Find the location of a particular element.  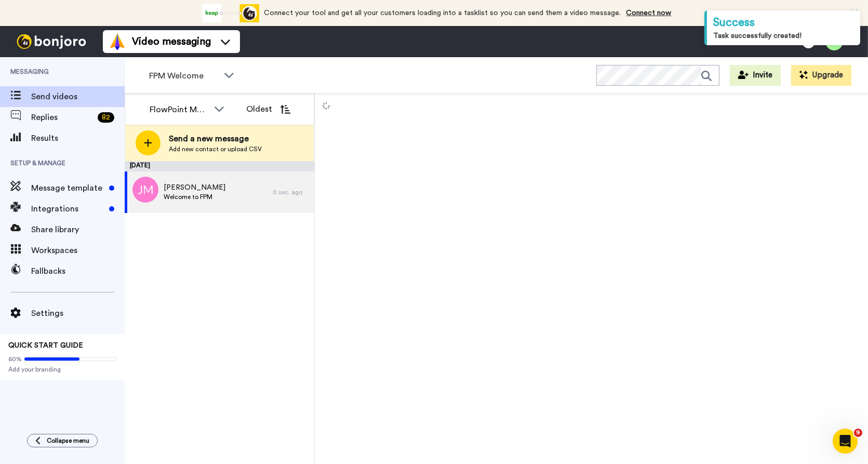

span: Video messaging is located at coordinates (172, 41).